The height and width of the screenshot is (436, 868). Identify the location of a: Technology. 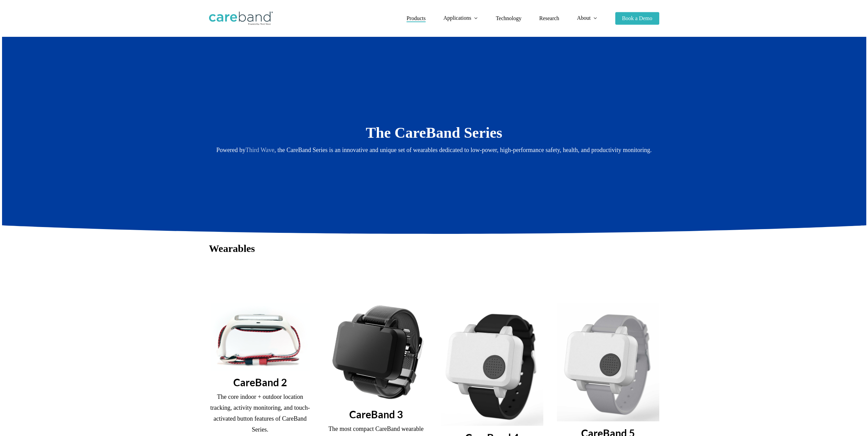
(508, 18).